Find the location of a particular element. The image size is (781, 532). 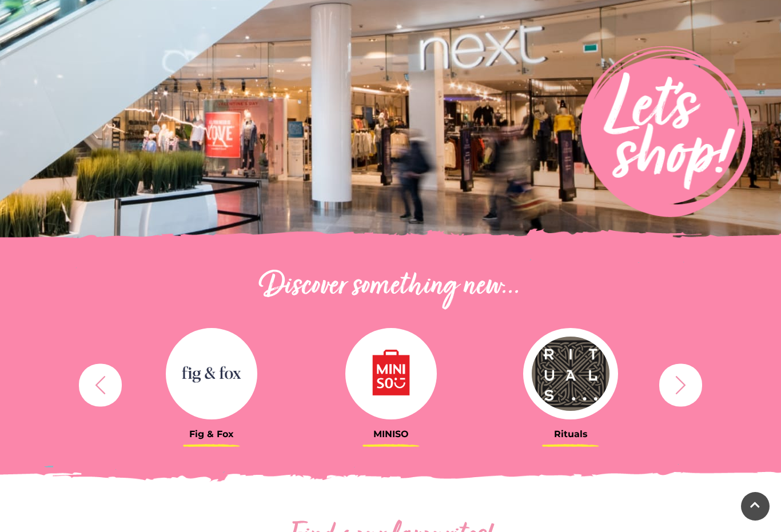

h3: Fig & Fox is located at coordinates (211, 434).